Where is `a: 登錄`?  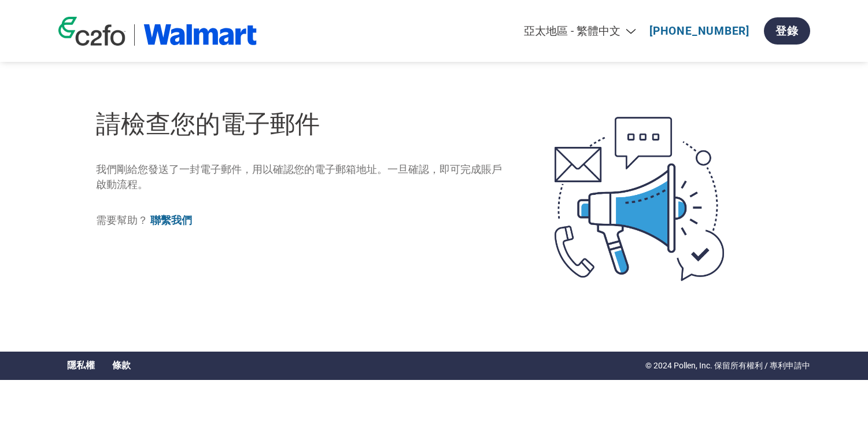 a: 登錄 is located at coordinates (787, 30).